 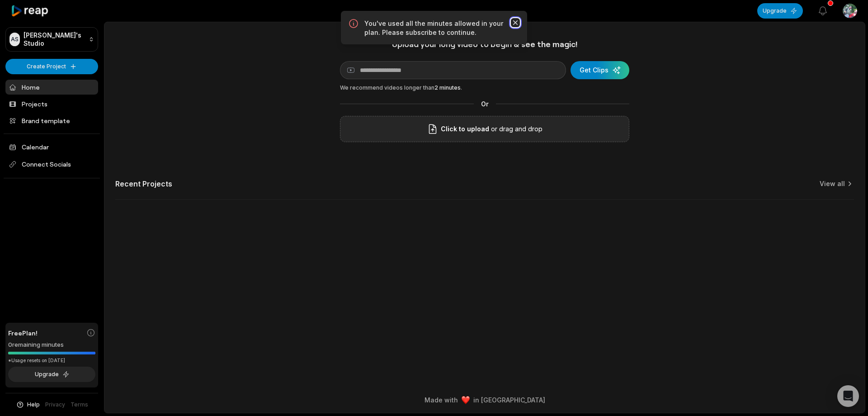 What do you see at coordinates (15, 39) in the screenshot?
I see `div: AS` at bounding box center [15, 39].